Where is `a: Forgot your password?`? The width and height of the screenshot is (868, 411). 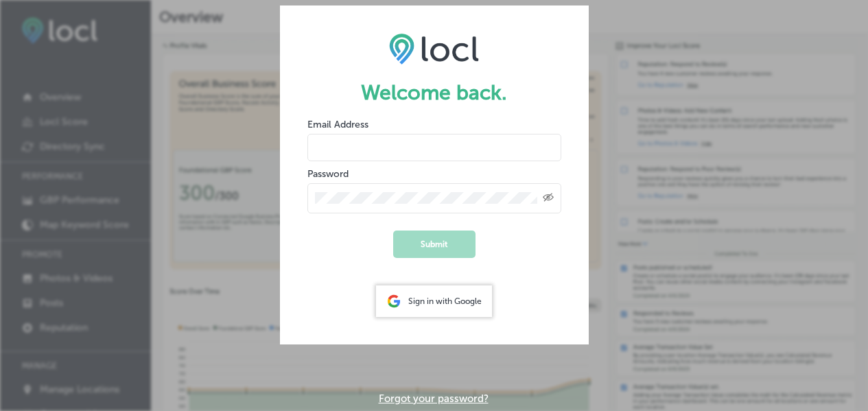 a: Forgot your password? is located at coordinates (434, 398).